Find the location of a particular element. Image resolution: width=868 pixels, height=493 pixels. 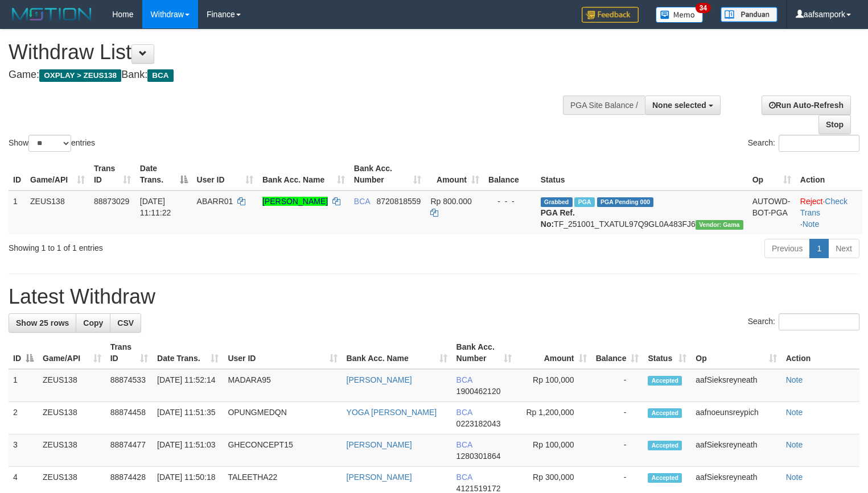

td: TF_251001_TXATUL97Q9GL0A483FJ6 is located at coordinates (642, 212).